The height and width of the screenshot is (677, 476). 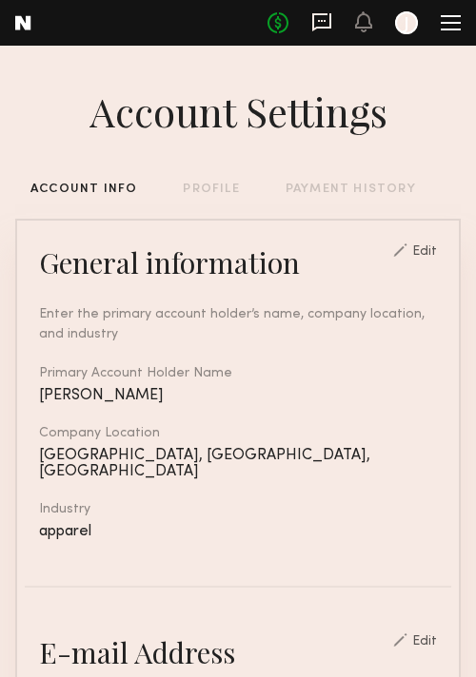 What do you see at coordinates (238, 111) in the screenshot?
I see `div: Account Settings` at bounding box center [238, 111].